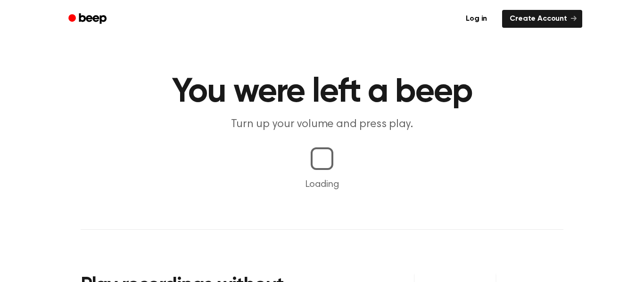  What do you see at coordinates (88, 19) in the screenshot?
I see `a: Beep` at bounding box center [88, 19].